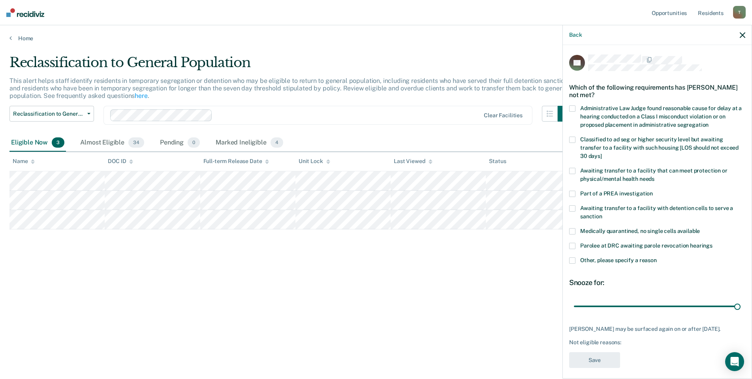  Describe the element at coordinates (413, 161) in the screenshot. I see `div: Last Viewed` at that location.